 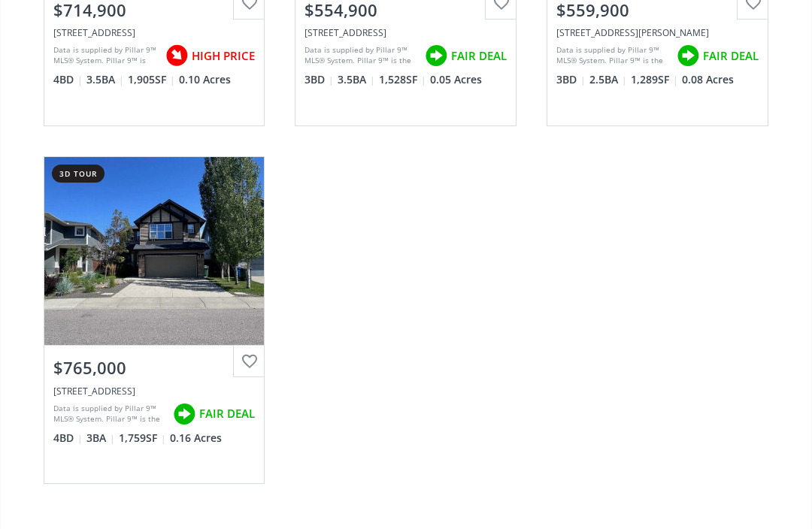 What do you see at coordinates (223, 56) in the screenshot?
I see `span: HIGH PRICE` at bounding box center [223, 56].